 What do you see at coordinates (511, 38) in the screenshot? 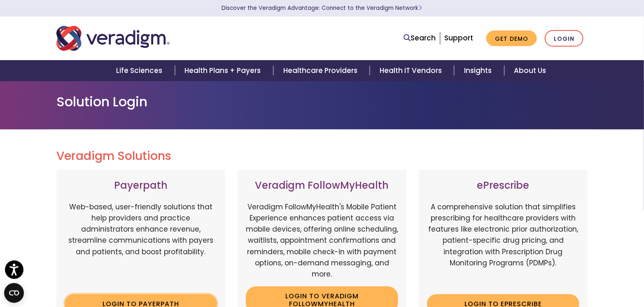
I see `a: Get Demo` at bounding box center [511, 38].